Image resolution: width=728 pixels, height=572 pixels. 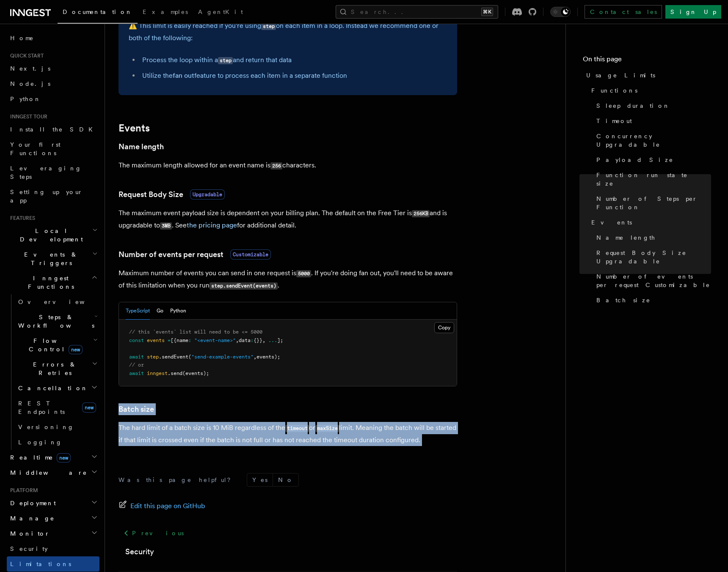 What do you see at coordinates (220, 12) in the screenshot?
I see `span: AgentKit` at bounding box center [220, 12].